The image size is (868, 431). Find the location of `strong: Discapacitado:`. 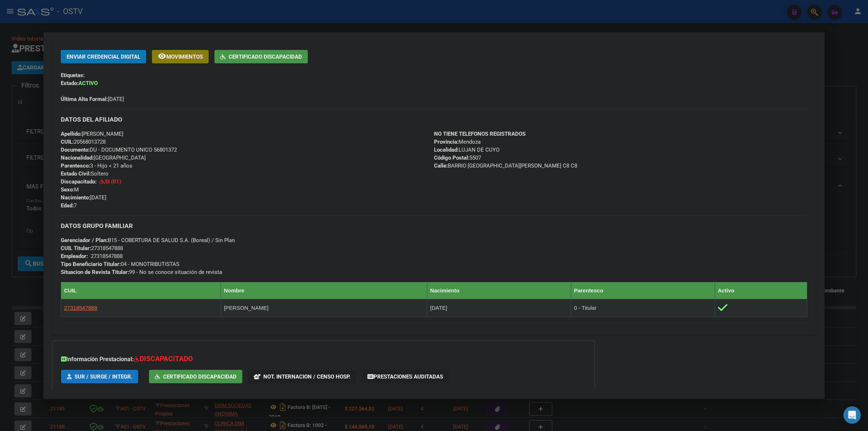

strong: Discapacitado: is located at coordinates (79, 182).